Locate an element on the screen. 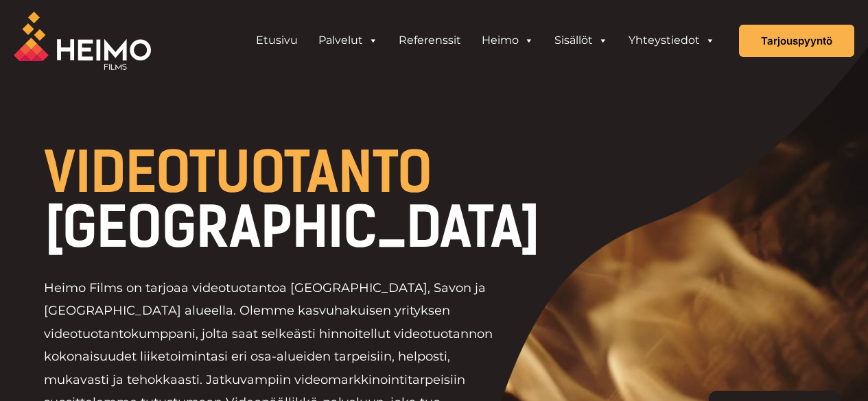 The width and height of the screenshot is (868, 401). div: Tarjouspyyntö is located at coordinates (797, 40).